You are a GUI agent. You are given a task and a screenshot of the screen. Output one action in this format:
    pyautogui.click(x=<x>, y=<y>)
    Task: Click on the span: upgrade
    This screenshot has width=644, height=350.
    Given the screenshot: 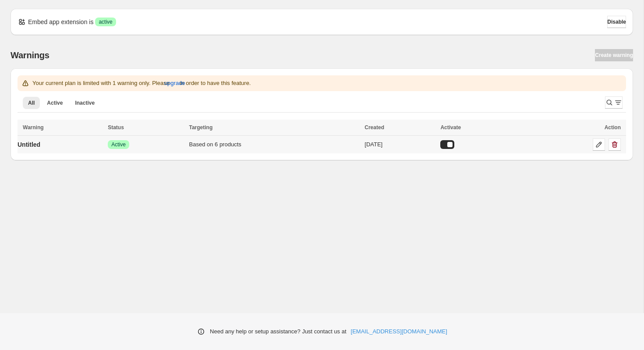 What is the action you would take?
    pyautogui.click(x=175, y=83)
    